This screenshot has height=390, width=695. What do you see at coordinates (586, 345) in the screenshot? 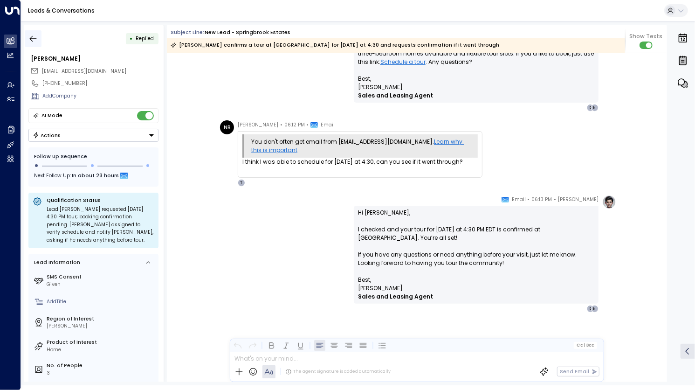
I see `button: Cc|Bcc` at bounding box center [586, 345].